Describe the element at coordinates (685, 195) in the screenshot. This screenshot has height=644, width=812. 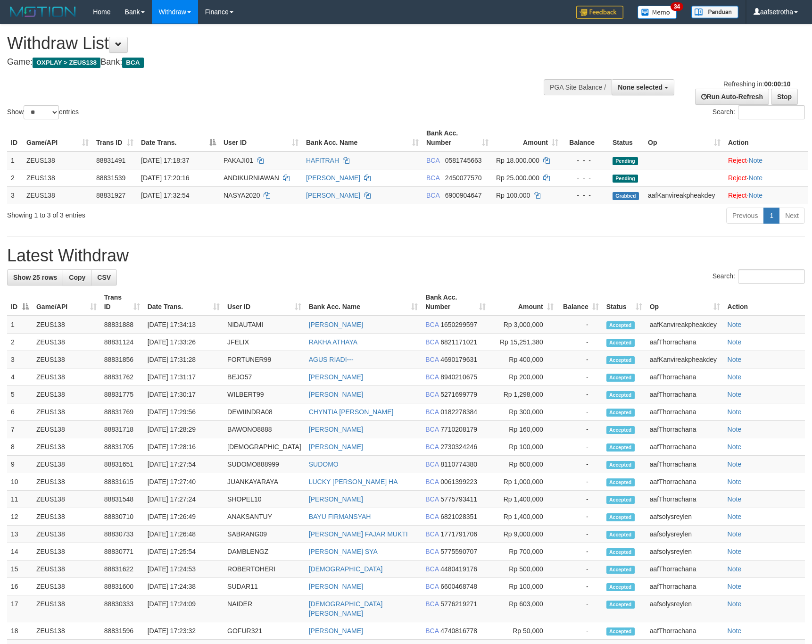
I see `td: aafKanvireakpheakdey` at that location.